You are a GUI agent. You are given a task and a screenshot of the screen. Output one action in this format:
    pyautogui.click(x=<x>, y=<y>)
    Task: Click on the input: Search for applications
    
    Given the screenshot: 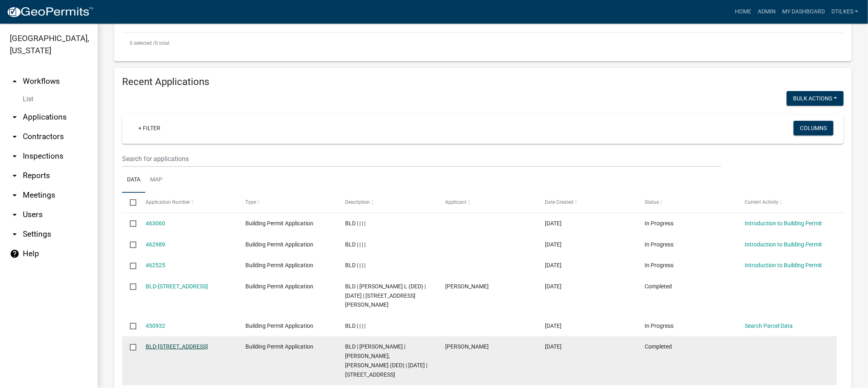 What is the action you would take?
    pyautogui.click(x=422, y=159)
    